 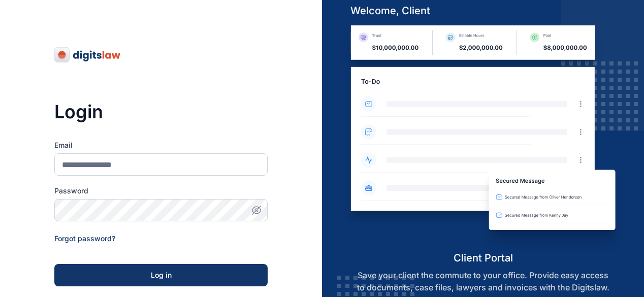 What do you see at coordinates (483, 281) in the screenshot?
I see `p: Save your client the commute to your office. Provide easy access to documents, case files, lawyer...` at bounding box center [483, 281].